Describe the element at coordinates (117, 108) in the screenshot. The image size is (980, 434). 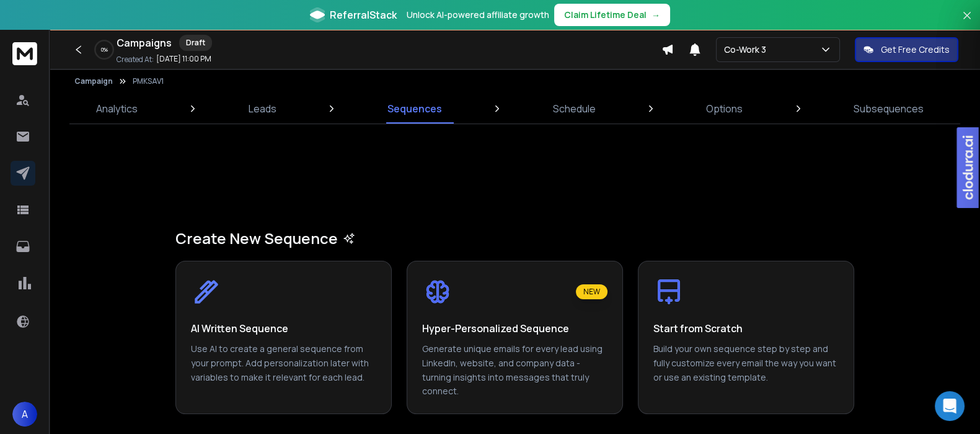
I see `a: Analytics` at that location.